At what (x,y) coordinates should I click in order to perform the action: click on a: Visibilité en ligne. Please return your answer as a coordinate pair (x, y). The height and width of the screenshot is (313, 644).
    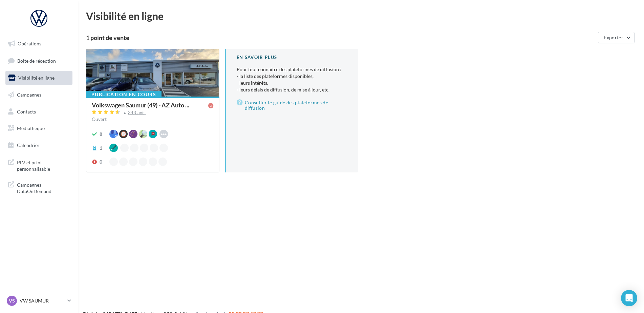
    Looking at the image, I should click on (39, 78).